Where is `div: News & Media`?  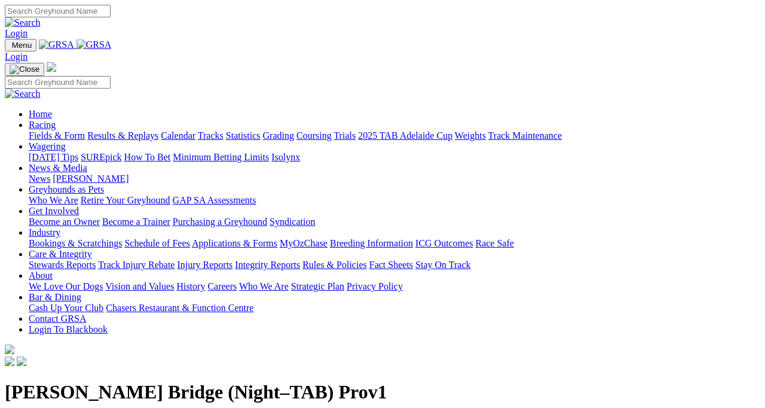
div: News & Media is located at coordinates (395, 179).